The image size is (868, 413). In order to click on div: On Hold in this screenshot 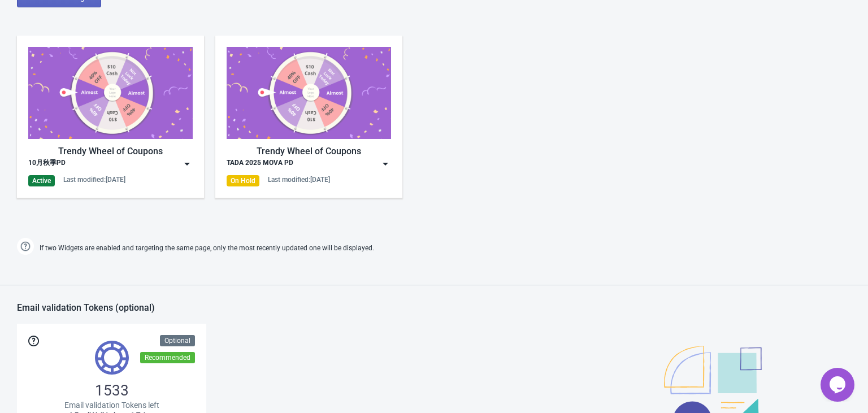, I will do `click(243, 181)`.